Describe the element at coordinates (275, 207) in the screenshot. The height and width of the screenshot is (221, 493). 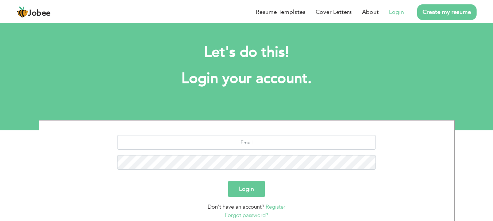
I see `a: Register` at that location.